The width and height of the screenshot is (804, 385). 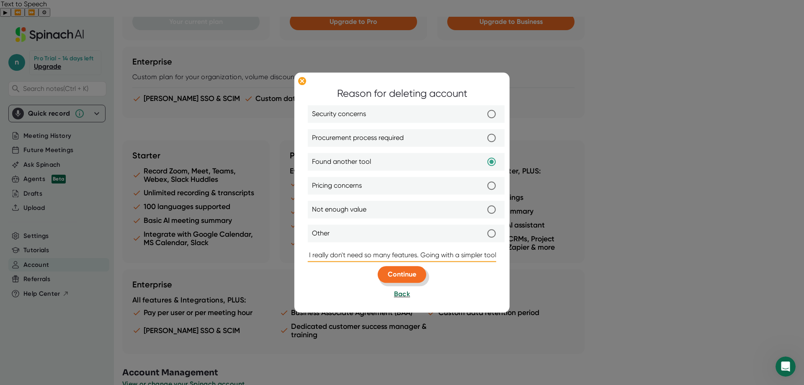 What do you see at coordinates (337, 186) in the screenshot?
I see `span: Pricing concerns` at bounding box center [337, 186].